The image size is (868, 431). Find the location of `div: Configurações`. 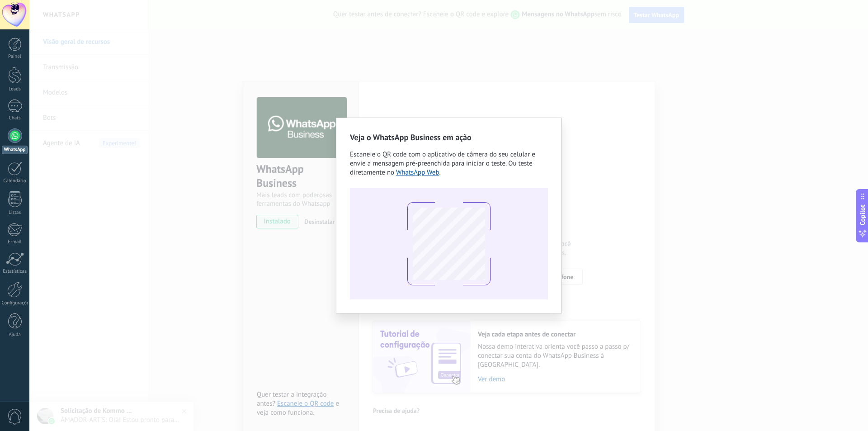

div: Configurações is located at coordinates (15, 303).